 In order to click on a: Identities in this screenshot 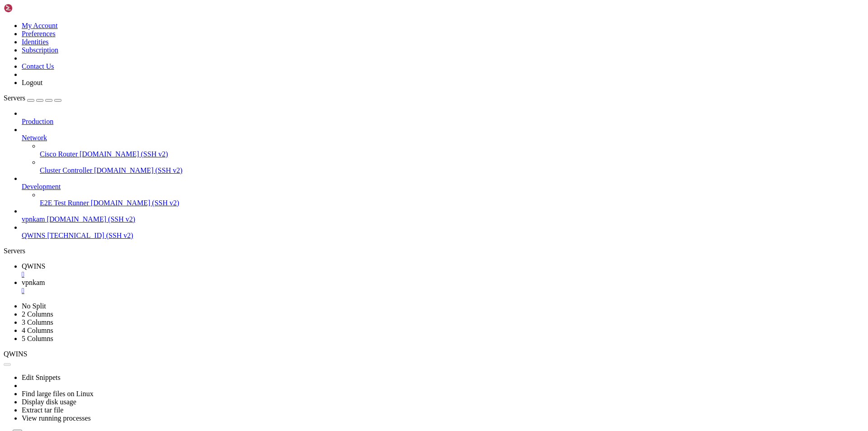, I will do `click(35, 42)`.